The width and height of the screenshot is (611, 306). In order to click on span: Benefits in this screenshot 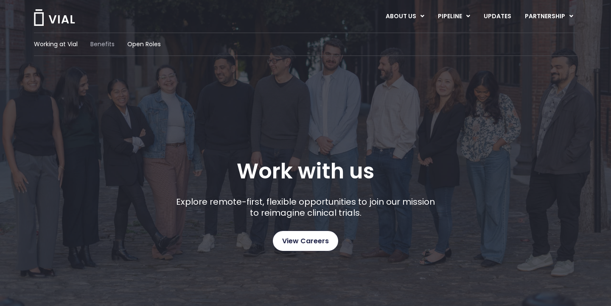, I will do `click(102, 44)`.